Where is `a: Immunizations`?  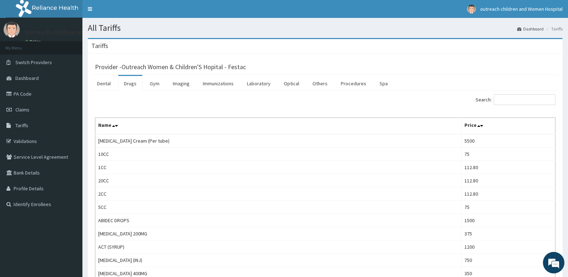
a: Immunizations is located at coordinates (218, 84).